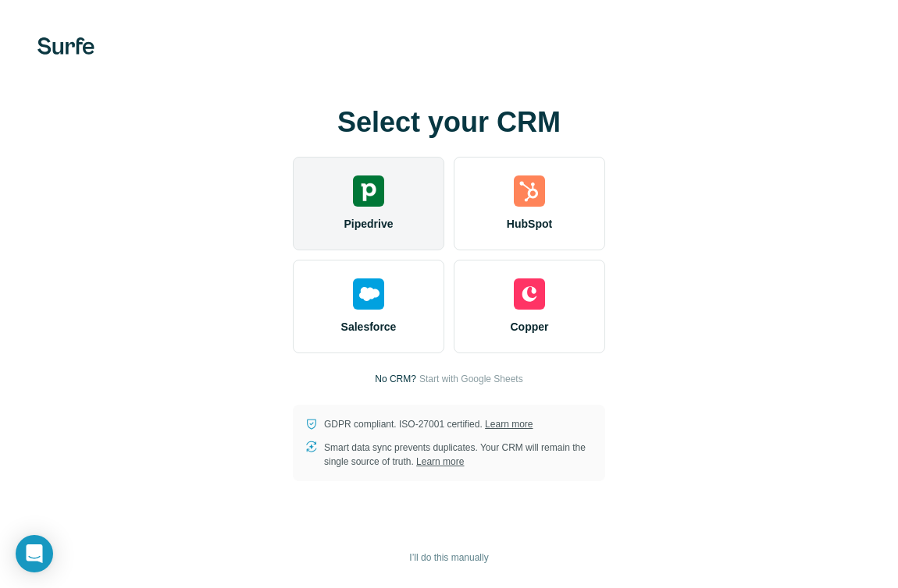  I want to click on span: HubSpot, so click(530, 224).